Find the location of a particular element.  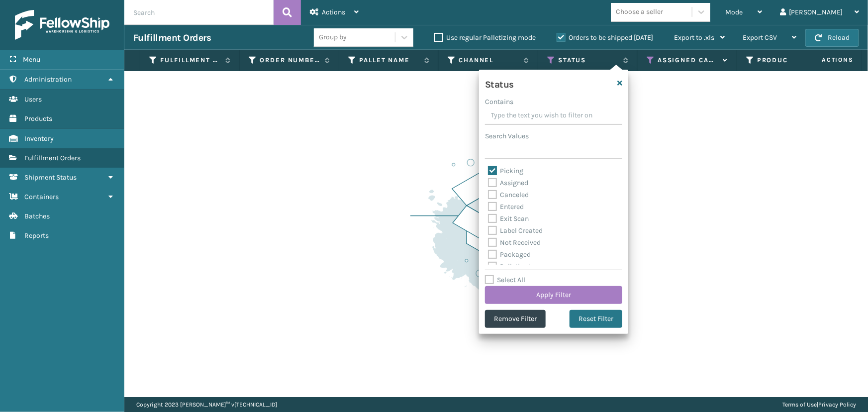

span: Containers is located at coordinates (41, 197).